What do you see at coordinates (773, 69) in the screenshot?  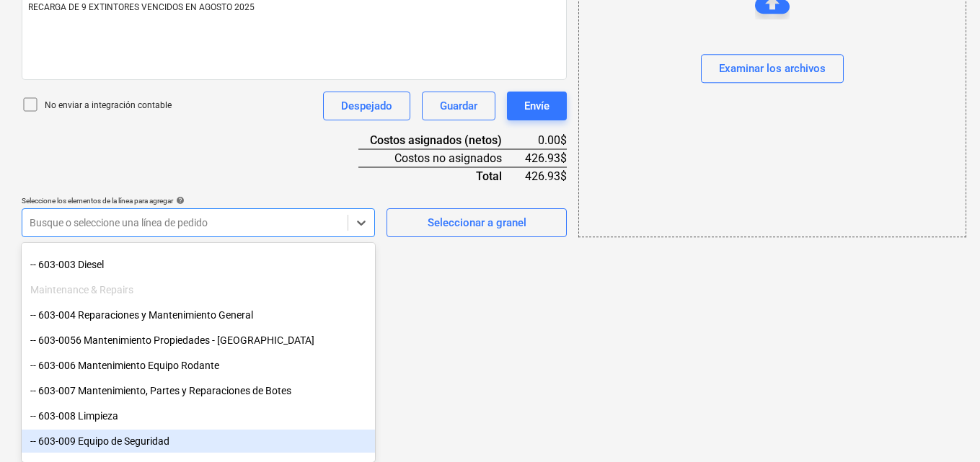 I see `div: Examinar los archivos` at bounding box center [773, 69].